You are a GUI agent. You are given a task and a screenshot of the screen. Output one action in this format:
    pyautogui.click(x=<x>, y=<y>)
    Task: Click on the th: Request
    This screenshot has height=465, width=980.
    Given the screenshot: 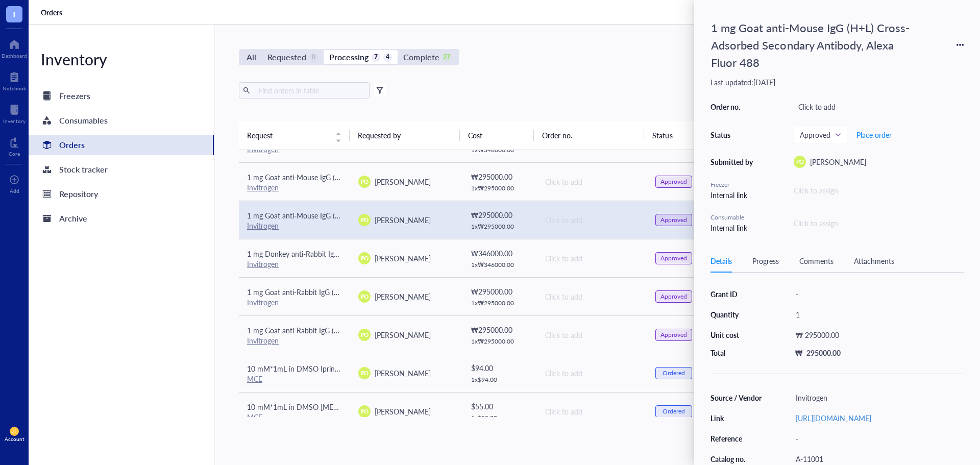 What is the action you would take?
    pyautogui.click(x=294, y=135)
    